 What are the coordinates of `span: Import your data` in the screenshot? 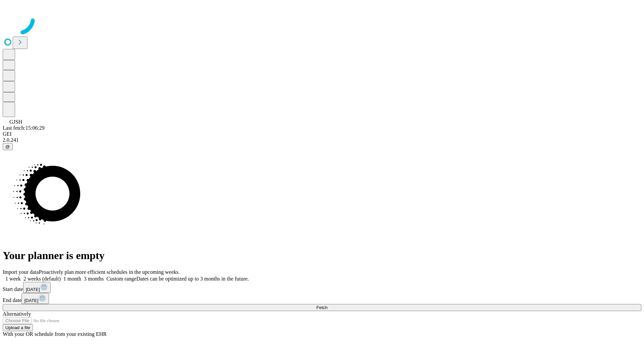 It's located at (21, 272).